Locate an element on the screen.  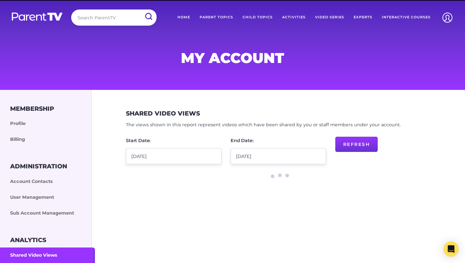
label: End Date: is located at coordinates (242, 141).